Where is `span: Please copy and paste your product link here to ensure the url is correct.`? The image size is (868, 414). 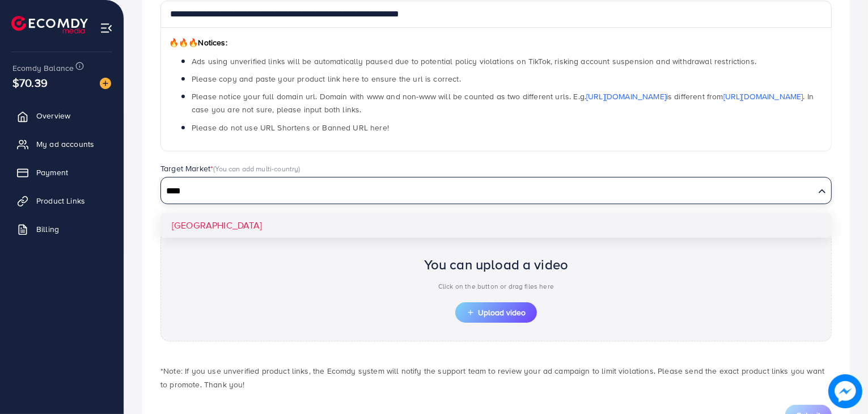 span: Please copy and paste your product link here to ensure the url is correct. is located at coordinates (327, 79).